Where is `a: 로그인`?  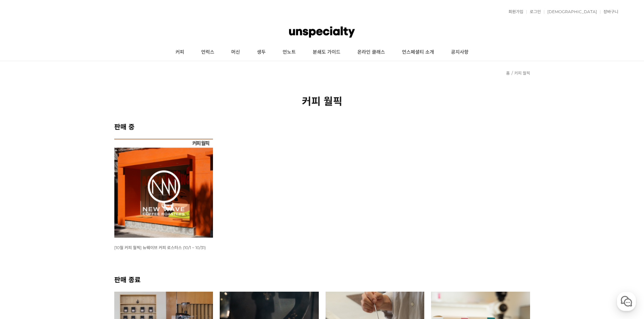 a: 로그인 is located at coordinates (534, 12).